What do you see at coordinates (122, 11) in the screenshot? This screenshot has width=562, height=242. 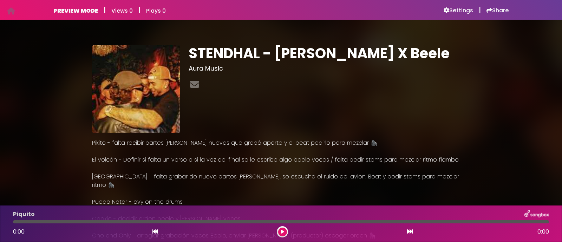 I see `h6: Views 0` at bounding box center [122, 11].